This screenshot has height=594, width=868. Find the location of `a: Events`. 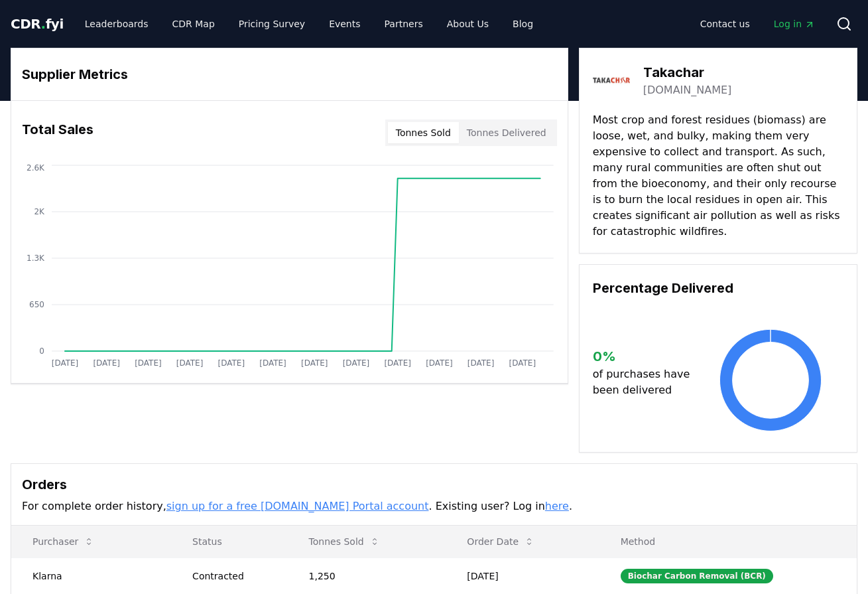

a: Events is located at coordinates (344, 24).